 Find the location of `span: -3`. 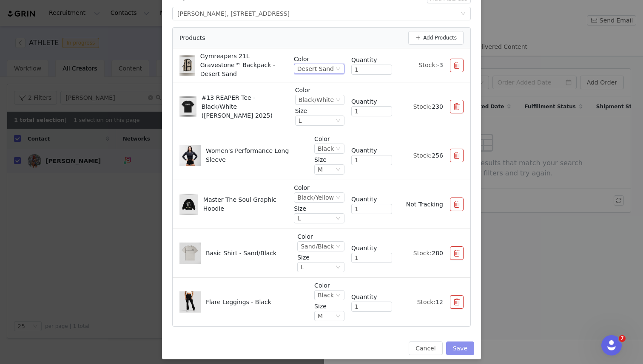

span: -3 is located at coordinates (440, 65).